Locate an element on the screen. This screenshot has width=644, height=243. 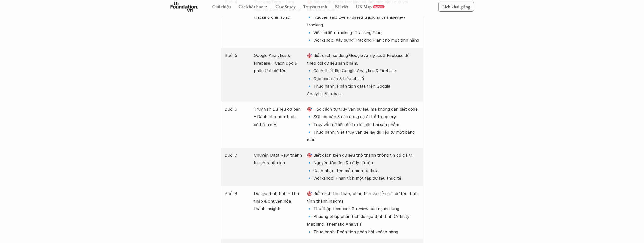
p: Google Analytics & Firebase – Cách đọc & phân tích dữ liệu is located at coordinates (278, 63).